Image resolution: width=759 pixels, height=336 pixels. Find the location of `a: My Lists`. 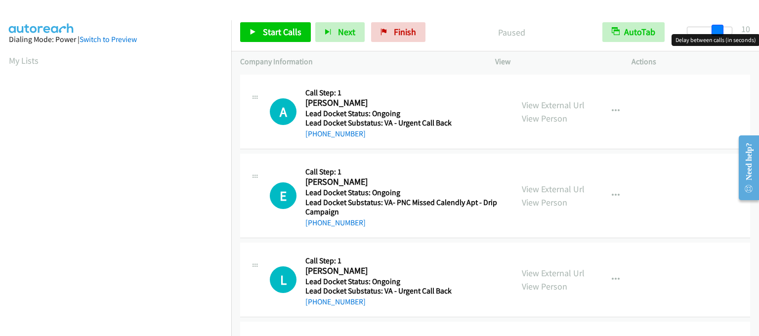

a: My Lists is located at coordinates (24, 60).